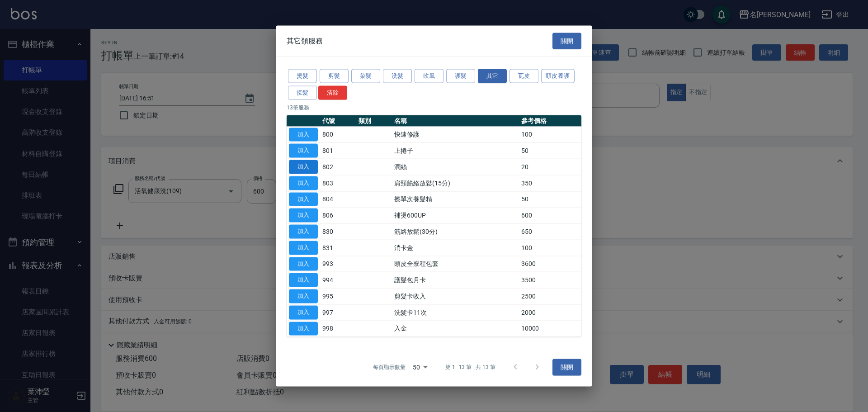  Describe the element at coordinates (338, 167) in the screenshot. I see `td: 802` at that location.